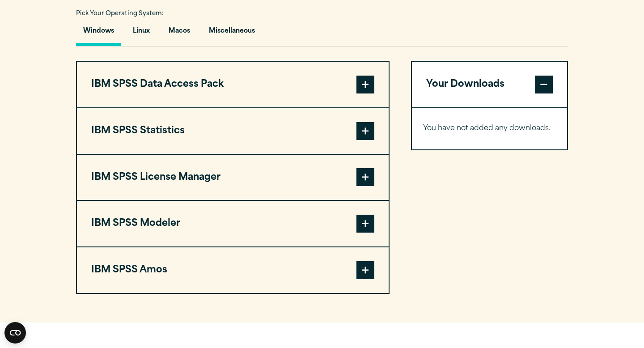  Describe the element at coordinates (232, 33) in the screenshot. I see `button: Miscellaneous` at that location.